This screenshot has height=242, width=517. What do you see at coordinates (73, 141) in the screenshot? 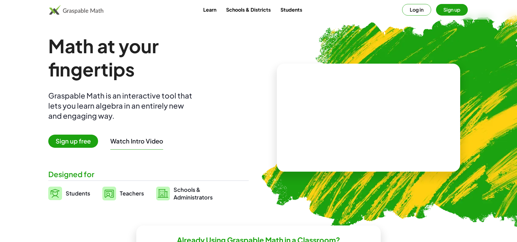
I see `span: Sign up free` at bounding box center [73, 141].